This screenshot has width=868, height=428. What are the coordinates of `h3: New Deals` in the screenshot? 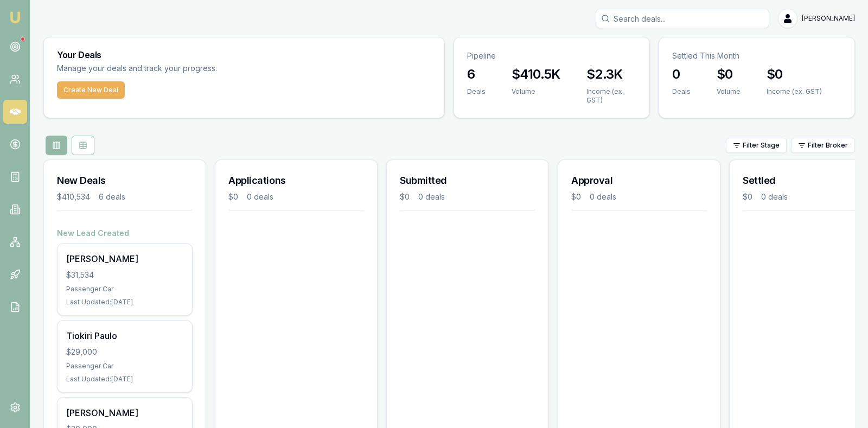 It's located at (125, 180).